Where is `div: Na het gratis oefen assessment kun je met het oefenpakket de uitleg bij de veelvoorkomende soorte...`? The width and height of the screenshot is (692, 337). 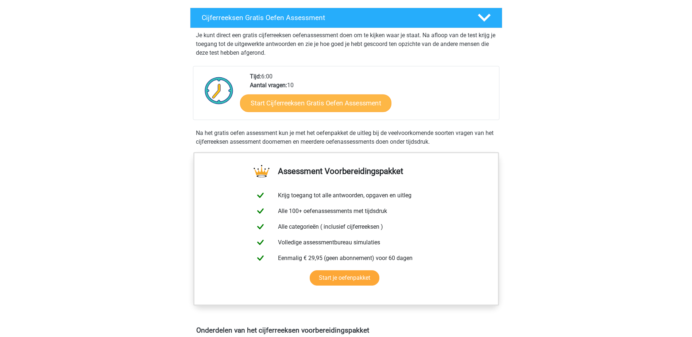 div: Na het gratis oefen assessment kun je met het oefenpakket de uitleg bij de veelvoorkomende soorte... is located at coordinates (346, 137).